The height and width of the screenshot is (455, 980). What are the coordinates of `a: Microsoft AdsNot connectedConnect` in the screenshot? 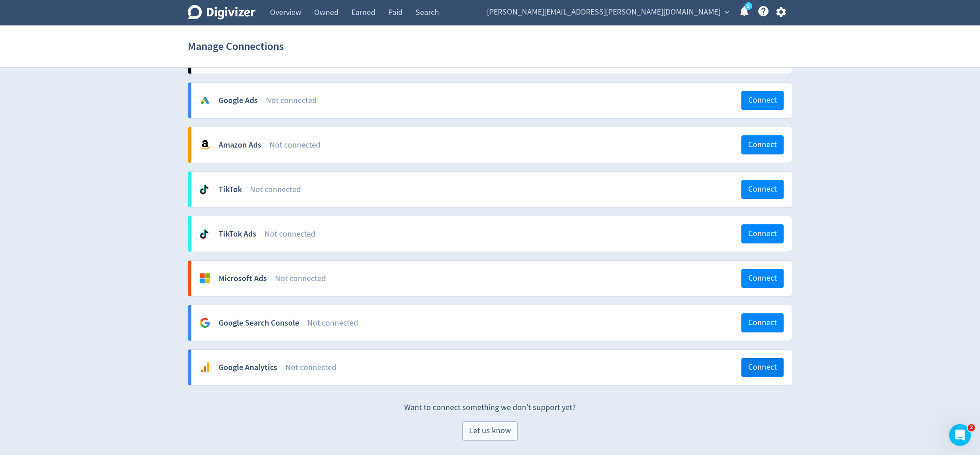 It's located at (491, 278).